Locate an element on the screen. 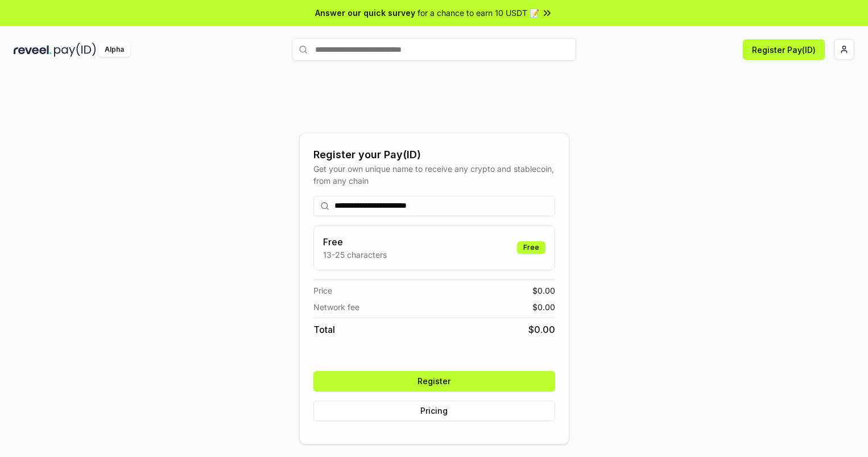 The image size is (868, 457). span: for a chance to earn 10 USDT 📝 is located at coordinates (478, 12).